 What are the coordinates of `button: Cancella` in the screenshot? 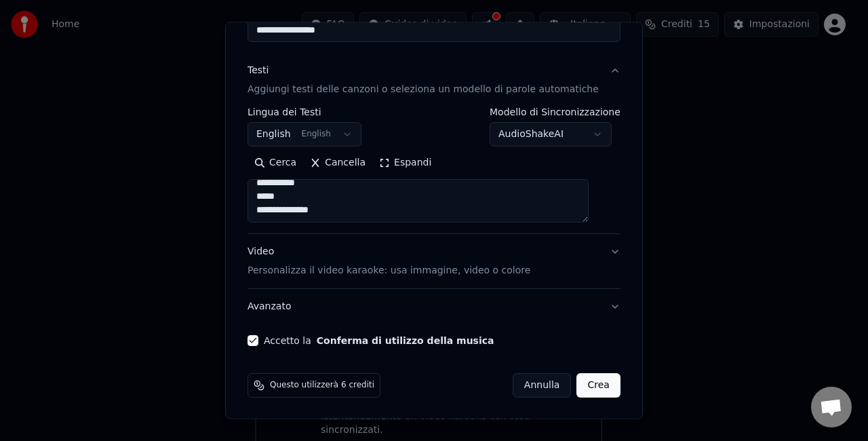 It's located at (338, 163).